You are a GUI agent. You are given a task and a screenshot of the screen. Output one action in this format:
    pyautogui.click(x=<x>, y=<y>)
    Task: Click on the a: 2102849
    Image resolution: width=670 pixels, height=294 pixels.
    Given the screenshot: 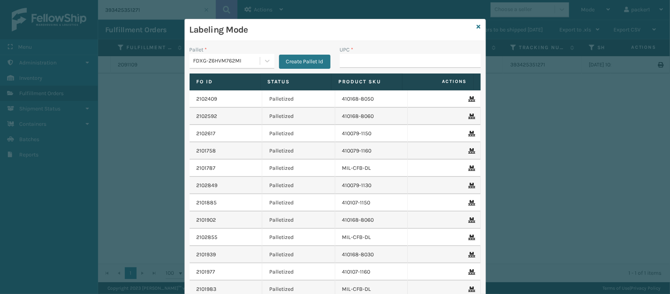 What is the action you would take?
    pyautogui.click(x=207, y=185)
    